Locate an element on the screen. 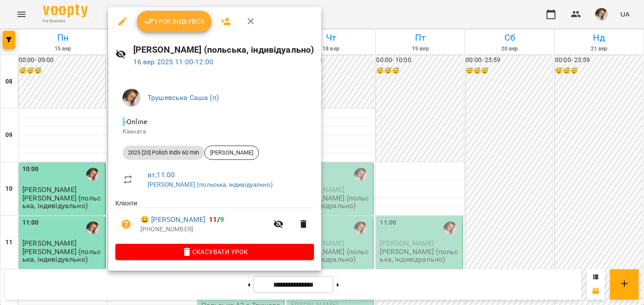 The height and width of the screenshot is (305, 644). a: вт , 11:00 is located at coordinates (161, 175).